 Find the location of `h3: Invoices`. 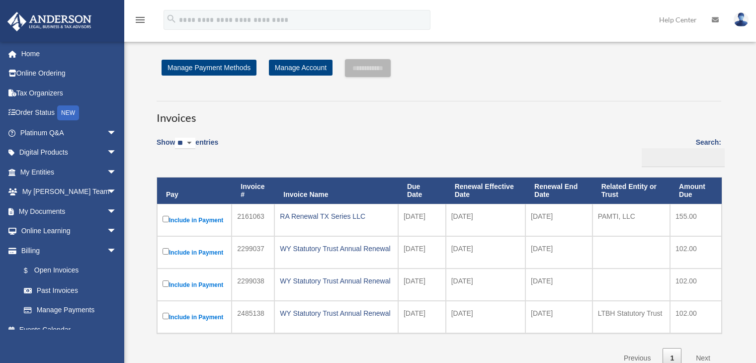

h3: Invoices is located at coordinates (439, 113).